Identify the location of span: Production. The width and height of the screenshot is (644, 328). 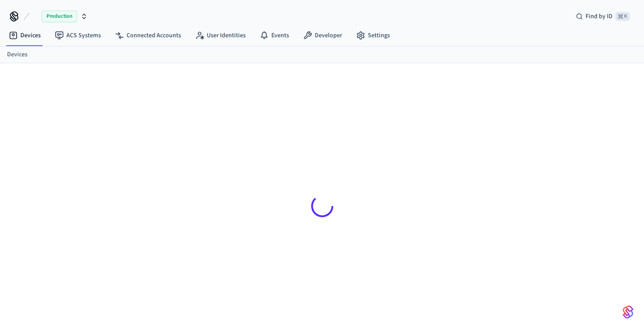
(59, 16).